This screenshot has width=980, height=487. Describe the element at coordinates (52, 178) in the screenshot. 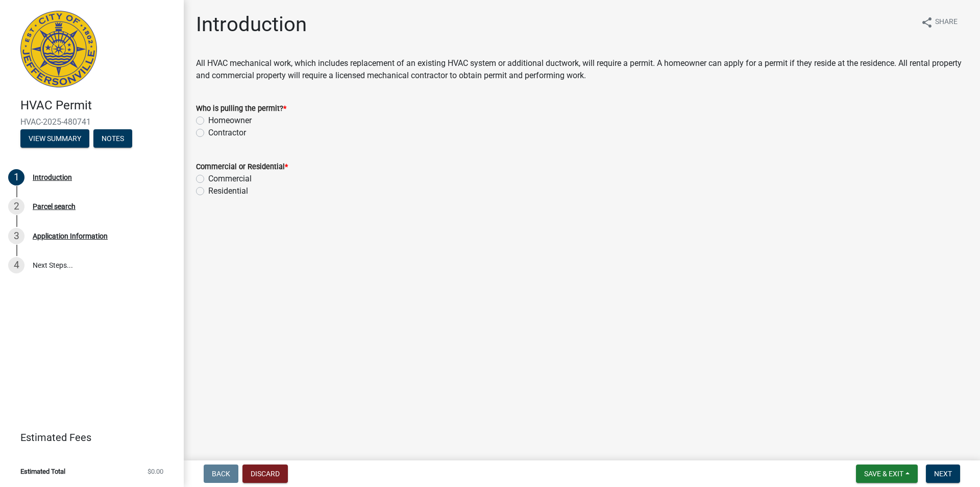

I see `div: Introduction` at that location.